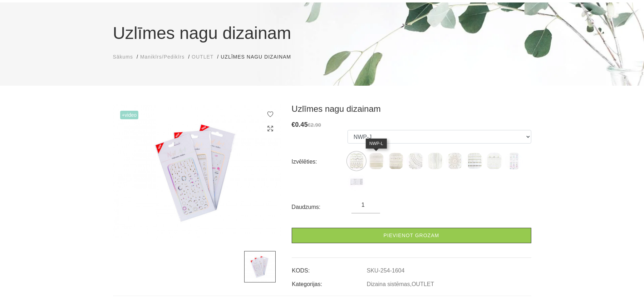  I want to click on div: Daudzums:, so click(322, 207).